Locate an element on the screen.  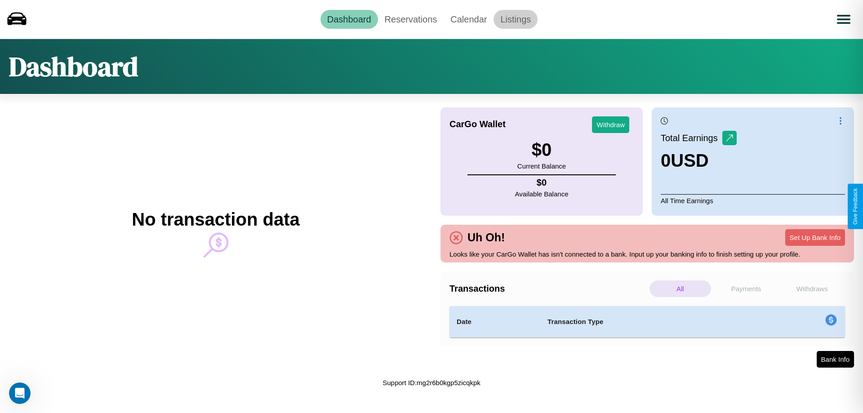
button: Open menu is located at coordinates (843, 19).